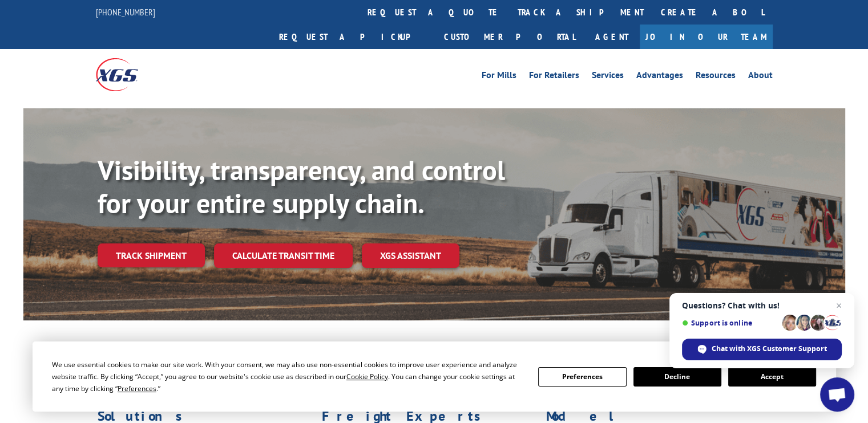 This screenshot has width=868, height=423. I want to click on a: For Mills, so click(499, 77).